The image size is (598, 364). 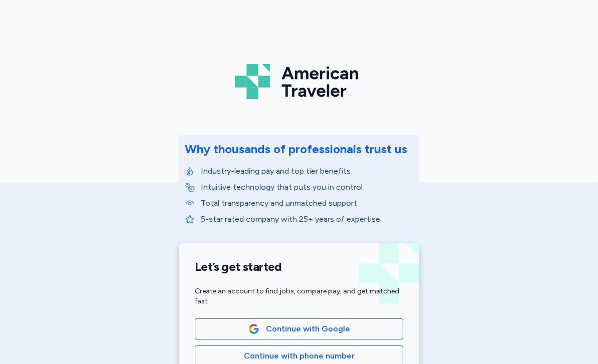 I want to click on p: Total transparency and unmatched support, so click(x=307, y=203).